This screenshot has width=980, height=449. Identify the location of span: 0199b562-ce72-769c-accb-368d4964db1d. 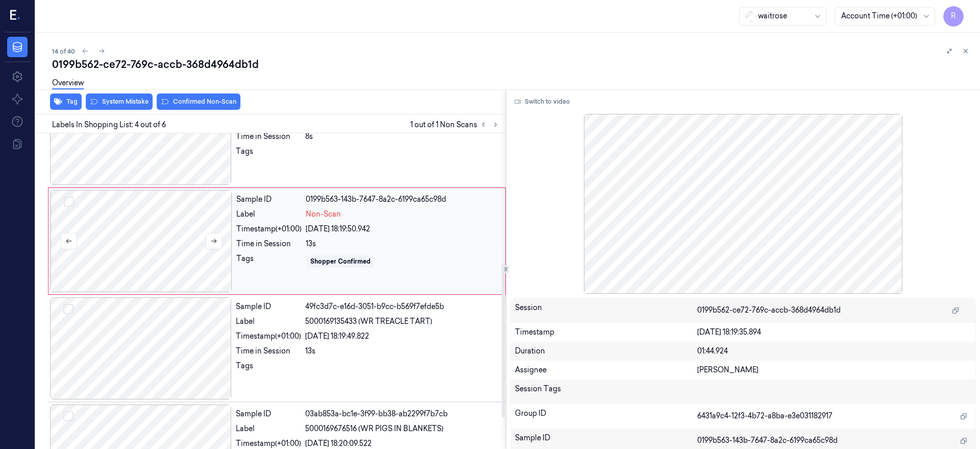
(768, 310).